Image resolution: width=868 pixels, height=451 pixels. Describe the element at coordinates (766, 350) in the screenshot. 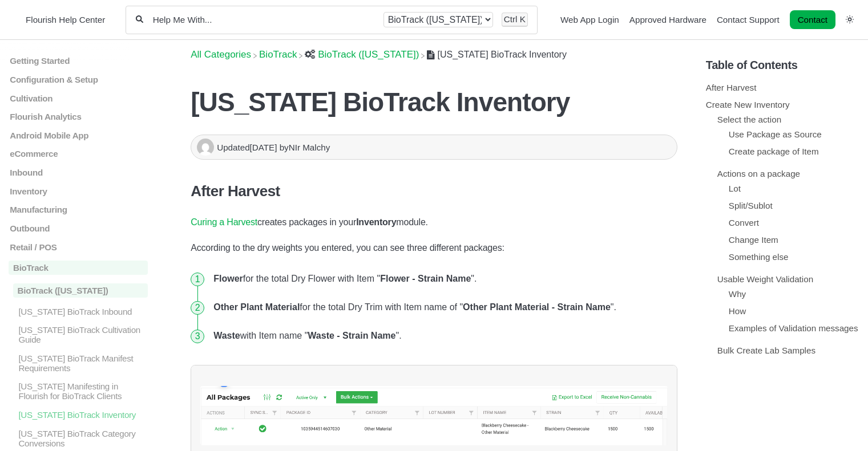

I see `a: Bulk Create Lab Samples` at that location.